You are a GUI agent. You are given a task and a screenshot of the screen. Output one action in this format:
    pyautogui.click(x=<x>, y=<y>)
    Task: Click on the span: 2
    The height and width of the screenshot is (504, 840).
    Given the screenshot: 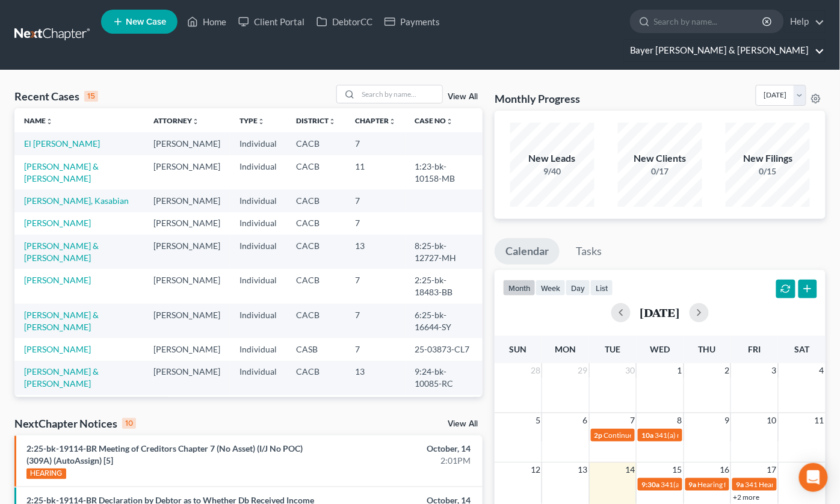 What is the action you would take?
    pyautogui.click(x=727, y=371)
    